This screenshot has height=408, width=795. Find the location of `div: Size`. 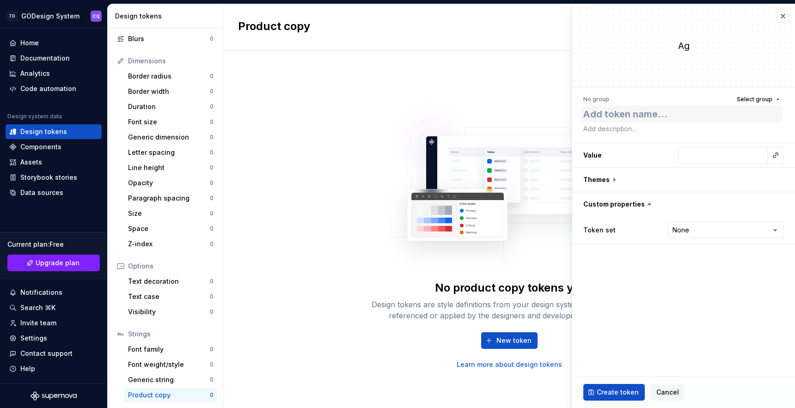

div: Size is located at coordinates (169, 214).